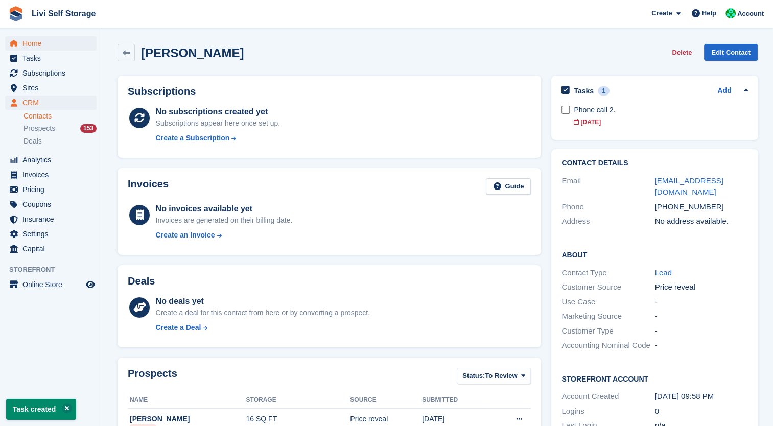 This screenshot has height=426, width=773. What do you see at coordinates (53, 204) in the screenshot?
I see `span: Coupons` at bounding box center [53, 204].